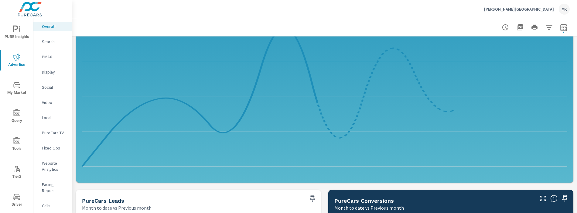 The height and width of the screenshot is (213, 577). Describe the element at coordinates (53, 118) in the screenshot. I see `div: Local` at that location.